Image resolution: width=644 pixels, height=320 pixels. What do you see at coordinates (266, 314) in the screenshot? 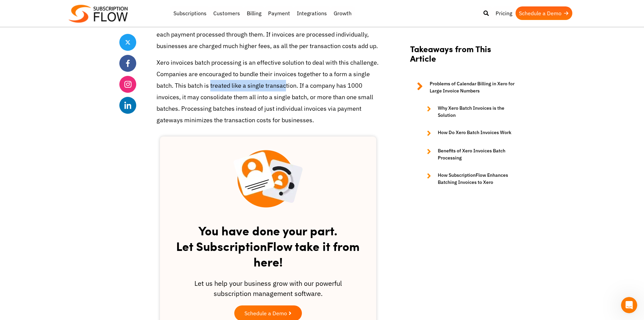
I see `span: Schedule a Demo` at bounding box center [266, 314].